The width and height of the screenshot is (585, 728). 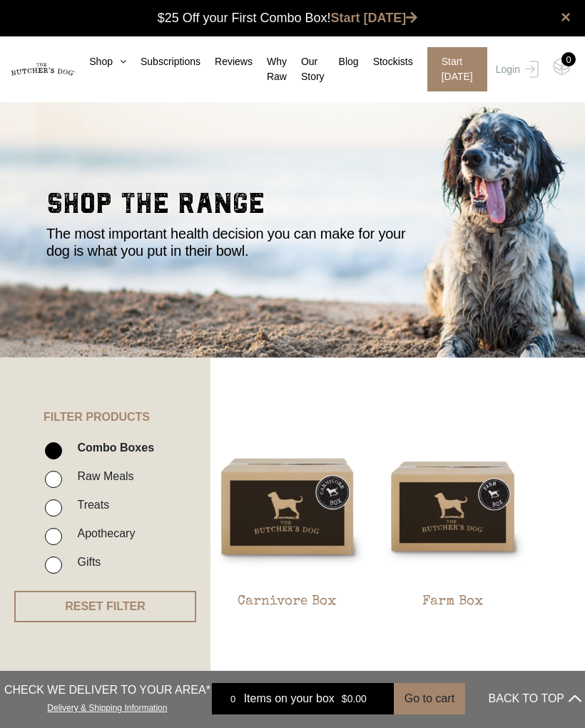 I want to click on img: Carnivore Box, so click(x=287, y=506).